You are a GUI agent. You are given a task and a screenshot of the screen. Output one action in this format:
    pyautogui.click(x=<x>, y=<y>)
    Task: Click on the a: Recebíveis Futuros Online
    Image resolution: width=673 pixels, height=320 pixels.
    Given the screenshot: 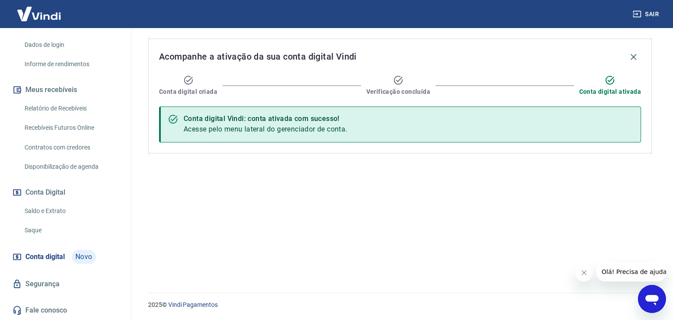 What is the action you would take?
    pyautogui.click(x=71, y=127)
    